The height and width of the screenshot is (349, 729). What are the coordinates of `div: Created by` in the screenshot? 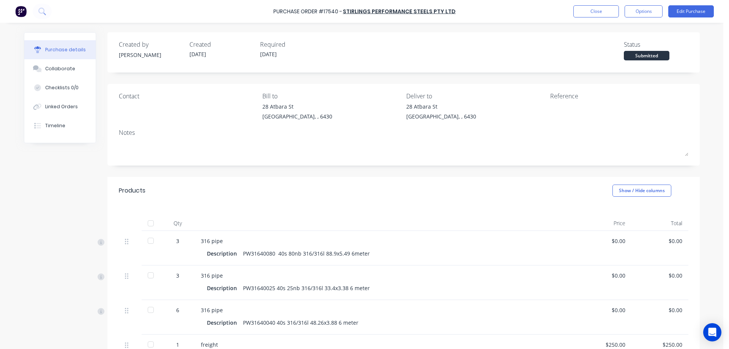 It's located at (151, 44).